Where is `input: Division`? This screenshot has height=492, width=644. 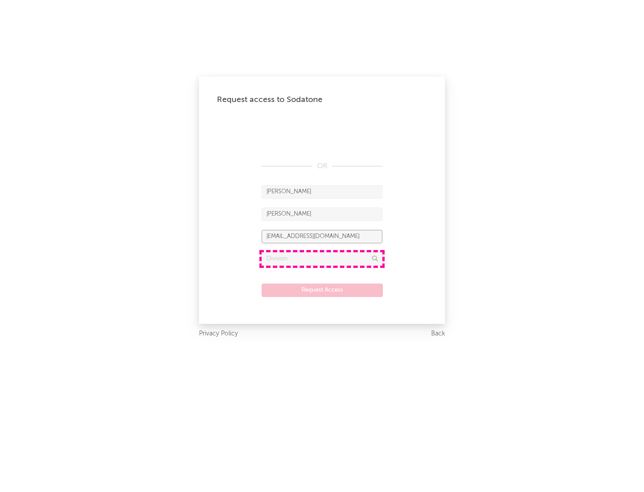 input: Division is located at coordinates (322, 259).